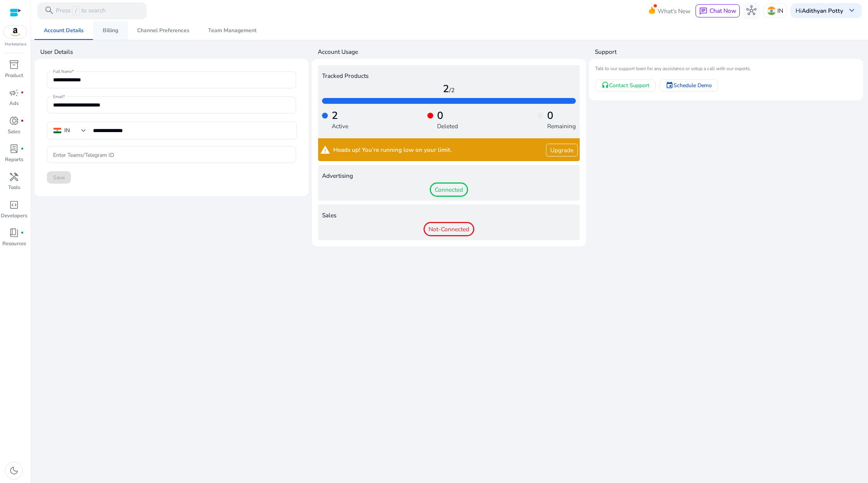 Image resolution: width=868 pixels, height=483 pixels. I want to click on button: chatChat Now, so click(717, 11).